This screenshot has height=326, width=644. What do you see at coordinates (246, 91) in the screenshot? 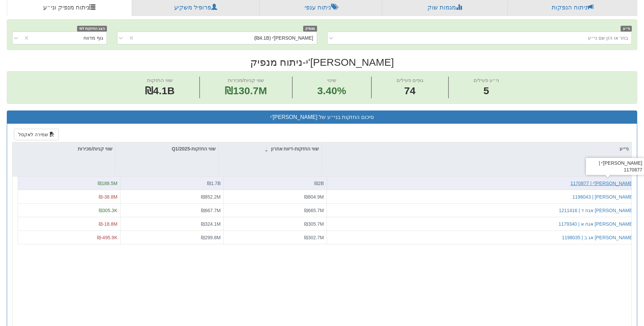
I see `span: ₪130.7M` at bounding box center [246, 91].